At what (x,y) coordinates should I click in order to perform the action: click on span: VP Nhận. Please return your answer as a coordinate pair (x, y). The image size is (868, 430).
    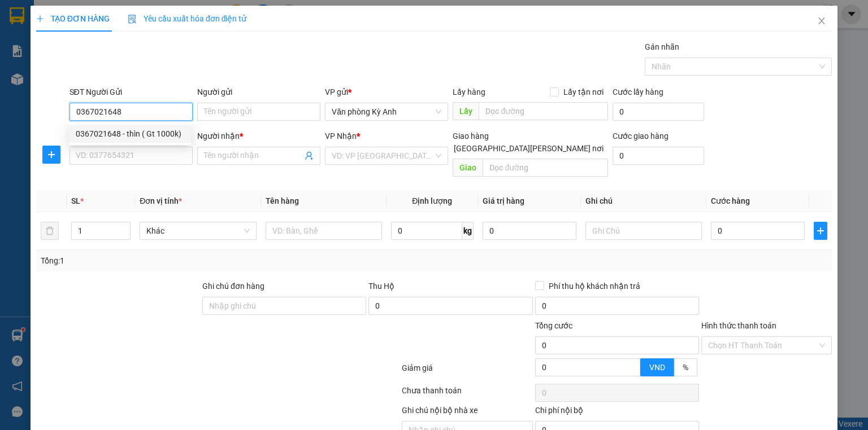
    Looking at the image, I should click on (341, 136).